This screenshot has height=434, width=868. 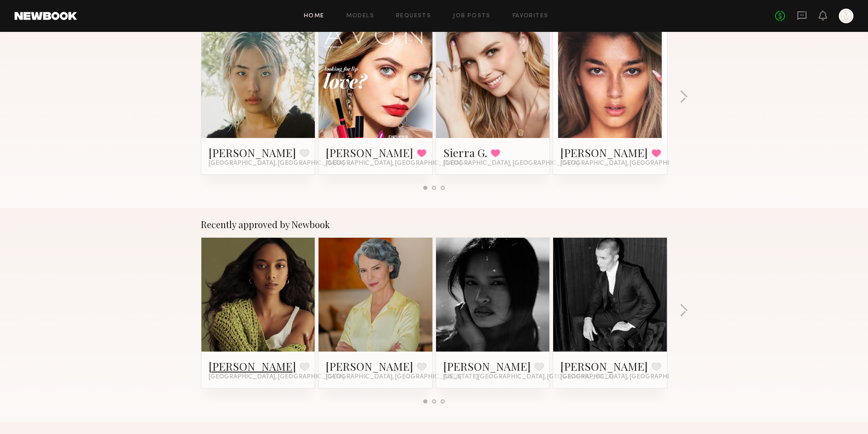 I want to click on a: Sierra G., so click(x=465, y=153).